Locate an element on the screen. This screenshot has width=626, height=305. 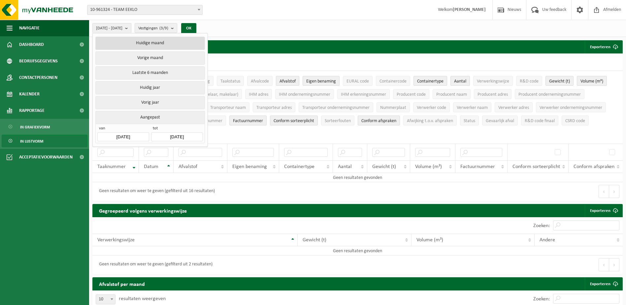
div: Geen resultaten om weer te geven (gefilterd uit 2 resultaten) is located at coordinates (154, 265).